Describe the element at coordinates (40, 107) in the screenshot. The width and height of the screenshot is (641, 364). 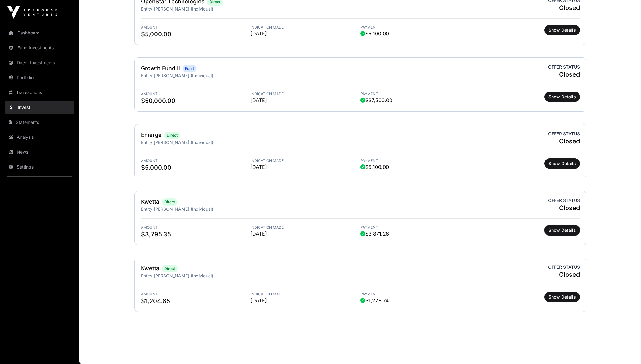
I see `a: Invest` at that location.